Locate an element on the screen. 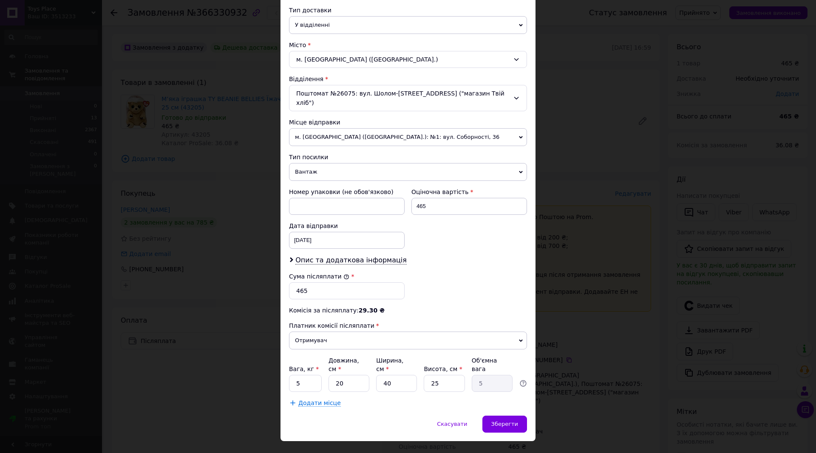  div: Об'ємна вага is located at coordinates (492, 365).